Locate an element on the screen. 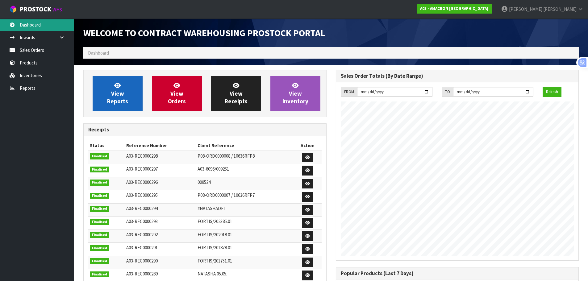 The width and height of the screenshot is (588, 281). div: TO is located at coordinates (447, 92).